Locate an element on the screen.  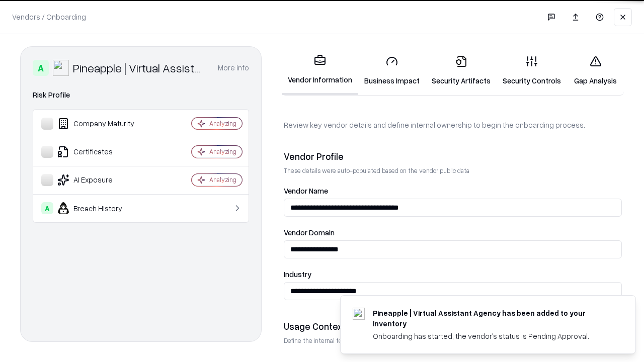
button: More info is located at coordinates (233, 68).